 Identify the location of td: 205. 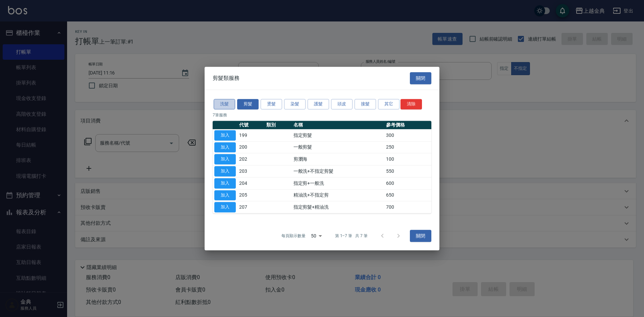
(251, 195).